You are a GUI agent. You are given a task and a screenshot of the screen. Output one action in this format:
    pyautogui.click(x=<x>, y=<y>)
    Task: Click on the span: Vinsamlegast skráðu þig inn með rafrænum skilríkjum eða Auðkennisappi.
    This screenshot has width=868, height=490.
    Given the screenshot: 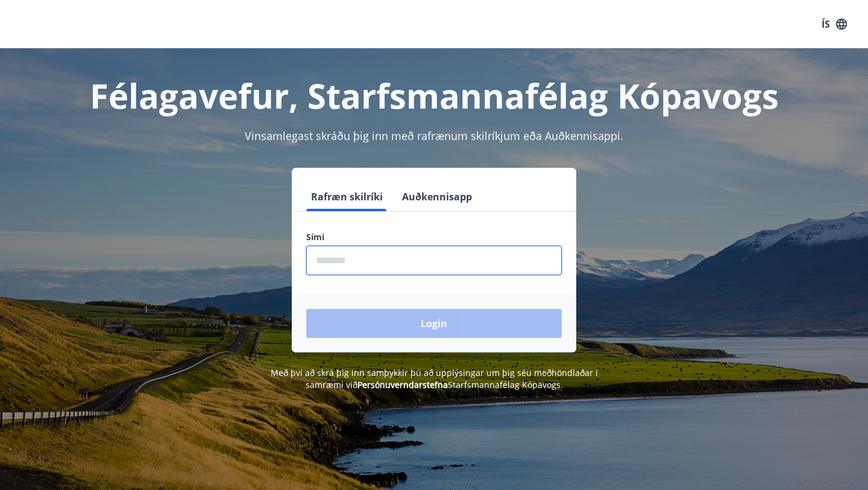 What is the action you would take?
    pyautogui.click(x=434, y=136)
    